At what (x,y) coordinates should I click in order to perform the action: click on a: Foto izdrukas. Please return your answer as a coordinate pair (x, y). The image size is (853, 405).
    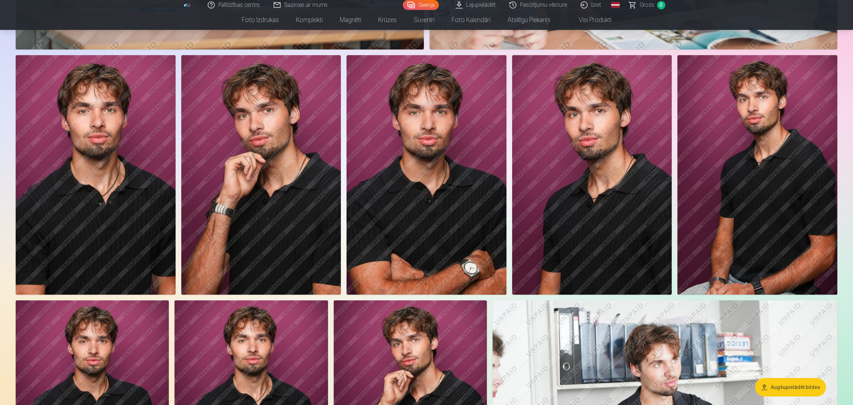
    Looking at the image, I should click on (260, 20).